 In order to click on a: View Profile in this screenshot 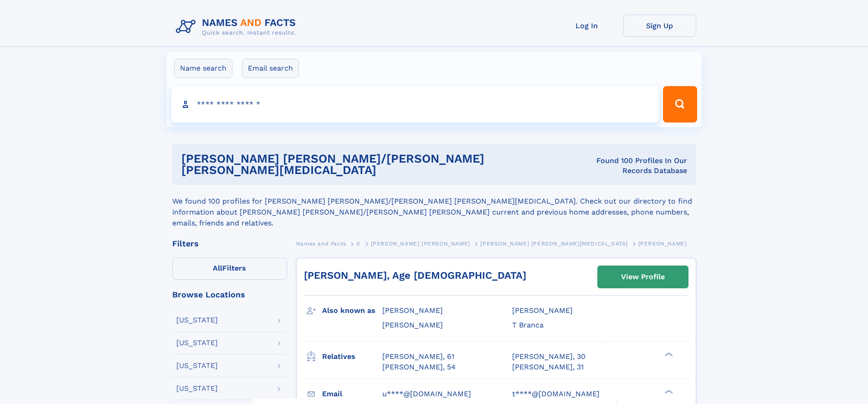, I will do `click(643, 277)`.